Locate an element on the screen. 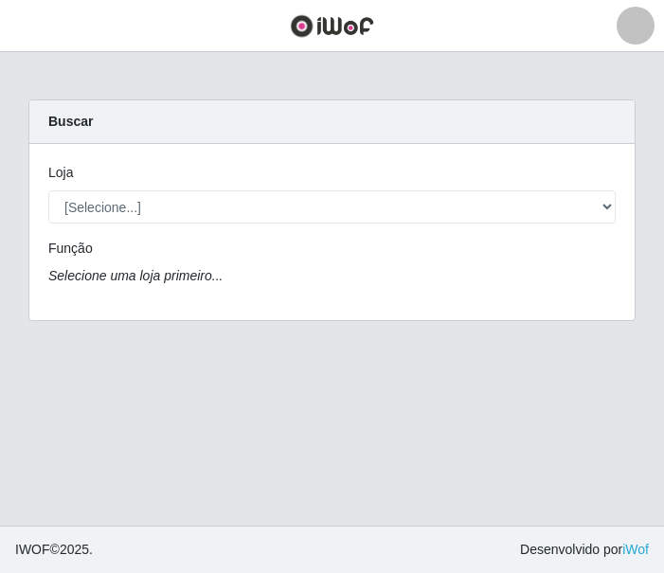 Image resolution: width=664 pixels, height=573 pixels. span: IWOF is located at coordinates (32, 550).